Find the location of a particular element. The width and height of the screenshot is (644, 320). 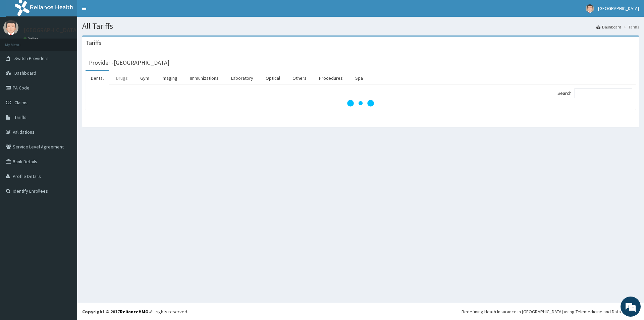

span: Dashboard is located at coordinates (25, 73).